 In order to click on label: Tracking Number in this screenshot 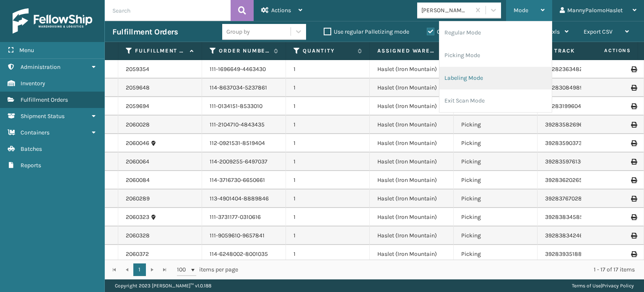, I will do `click(579, 51)`.